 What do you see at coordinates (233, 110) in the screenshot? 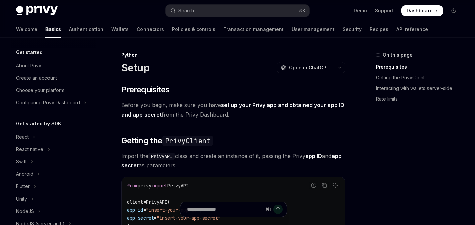
I see `span: Before you begin, make sure you have from the Privy Dashboard.` at bounding box center [233, 110].